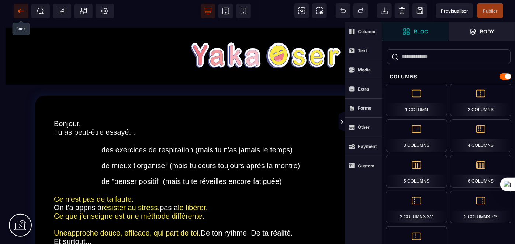  I want to click on img: aa6757e2f70c7967f7730340346f47c4_yakaoser_%C3%A9crit__copie.png, so click(265, 33).